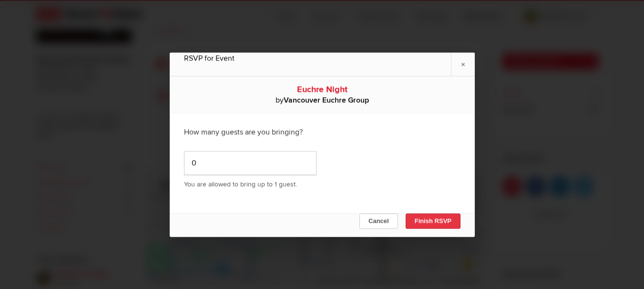 Image resolution: width=644 pixels, height=289 pixels. What do you see at coordinates (432, 221) in the screenshot?
I see `button: Finish RSVP` at bounding box center [432, 221].